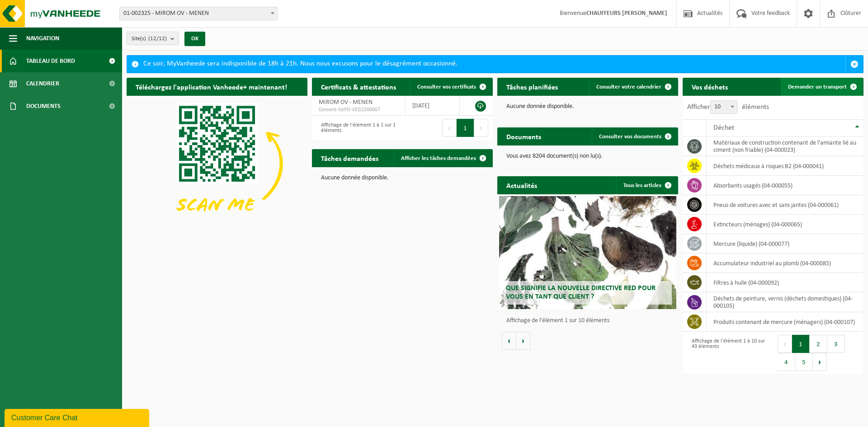 The width and height of the screenshot is (868, 427). I want to click on span: Tableau de bord, so click(50, 61).